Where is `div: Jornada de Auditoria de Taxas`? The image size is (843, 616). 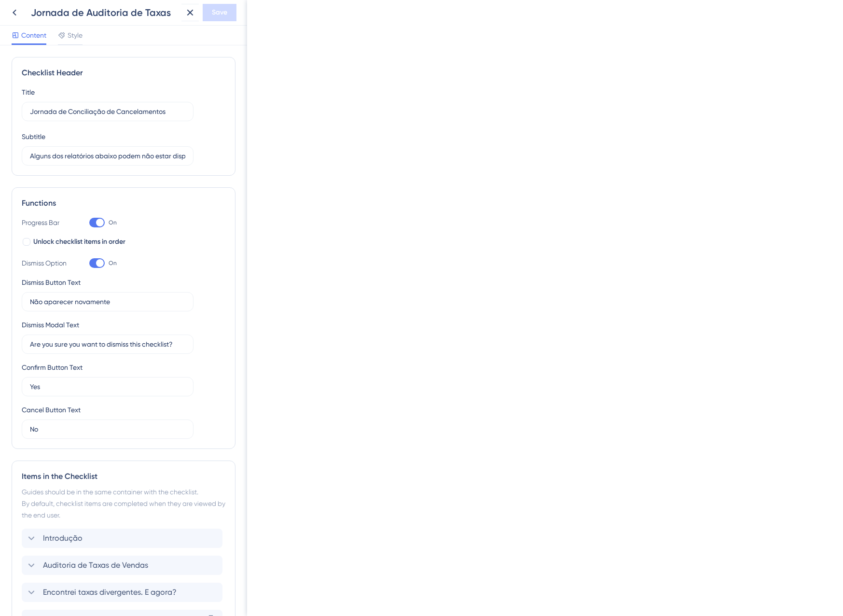
div: Jornada de Auditoria de Taxas is located at coordinates (105, 12).